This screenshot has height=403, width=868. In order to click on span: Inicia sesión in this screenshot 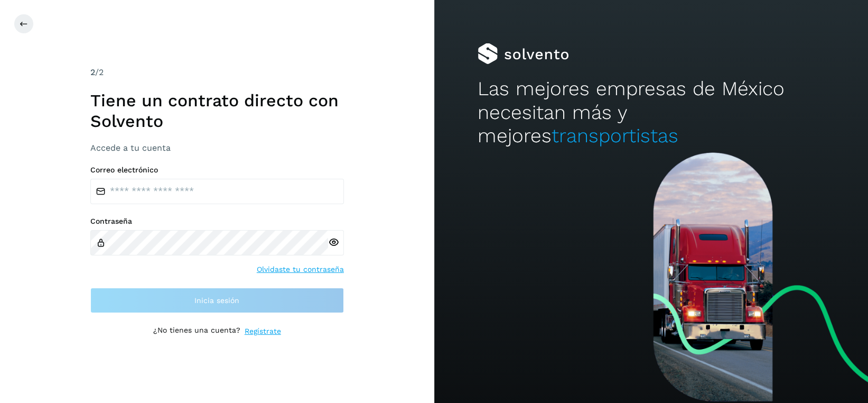, I will do `click(217, 300)`.